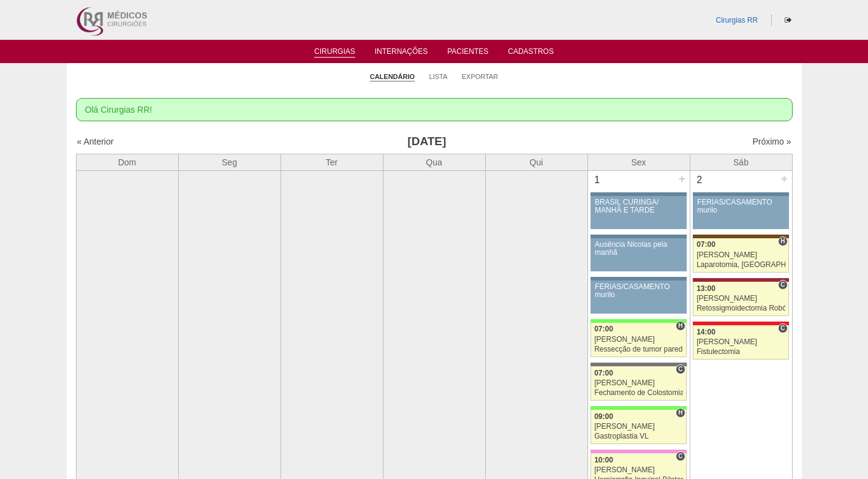  What do you see at coordinates (741, 236) in the screenshot?
I see `div: Key: Santa Joana` at bounding box center [741, 236].